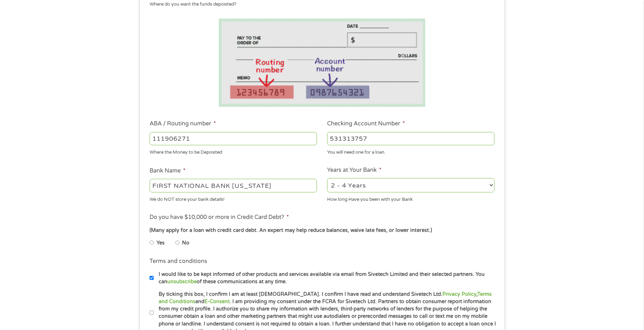  What do you see at coordinates (185, 243) in the screenshot?
I see `label: No` at bounding box center [185, 243].